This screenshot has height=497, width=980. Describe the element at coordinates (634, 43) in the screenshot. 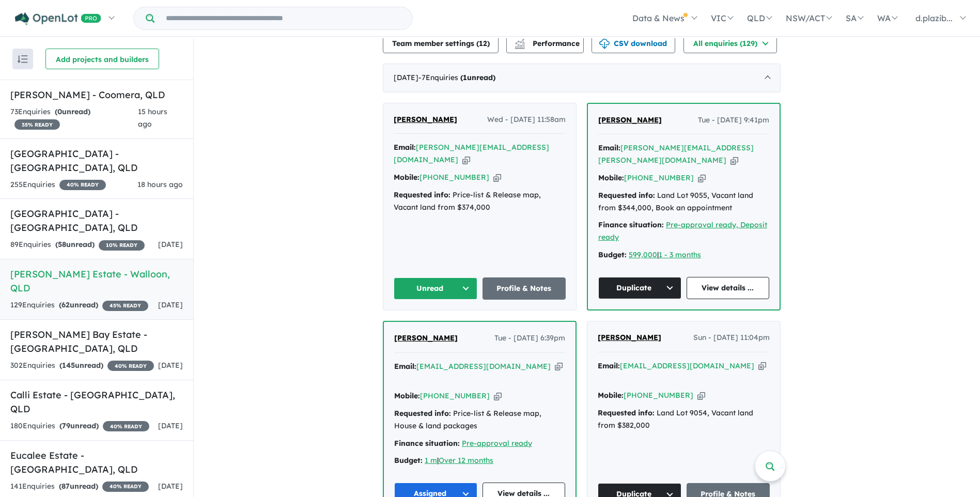

I see `button: CSV download` at that location.